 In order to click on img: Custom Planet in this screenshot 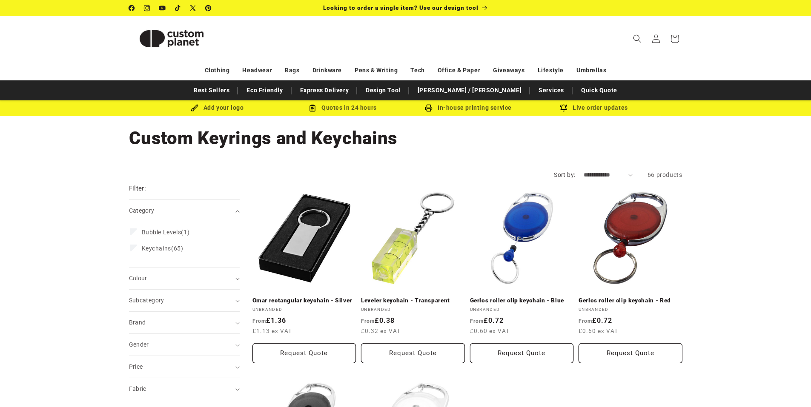, I will do `click(172, 39)`.